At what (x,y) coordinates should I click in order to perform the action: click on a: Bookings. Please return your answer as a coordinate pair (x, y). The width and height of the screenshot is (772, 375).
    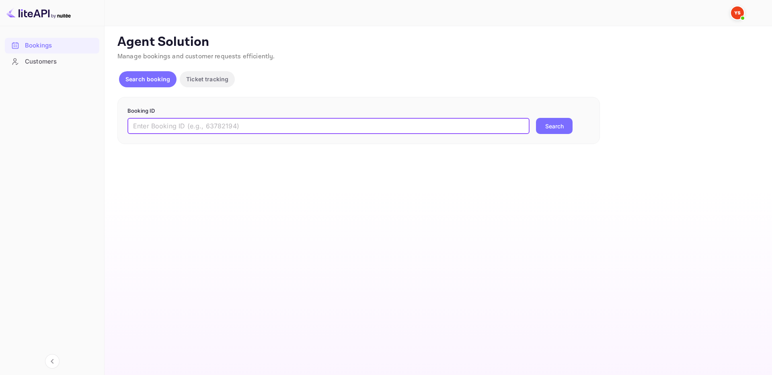
    Looking at the image, I should click on (52, 45).